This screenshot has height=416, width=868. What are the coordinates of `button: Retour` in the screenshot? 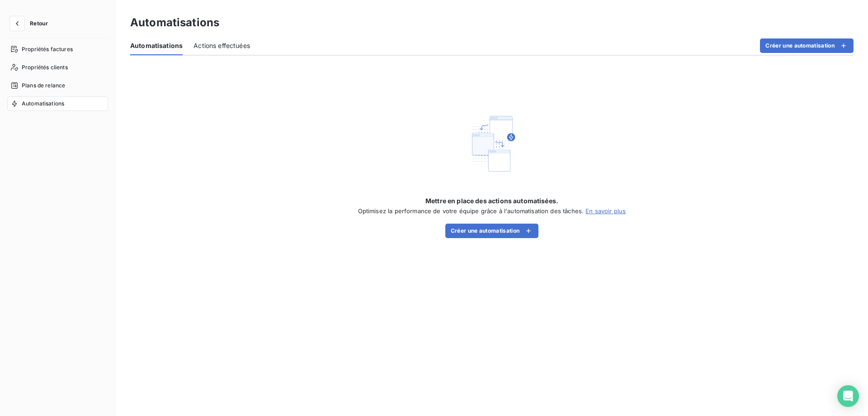 It's located at (31, 24).